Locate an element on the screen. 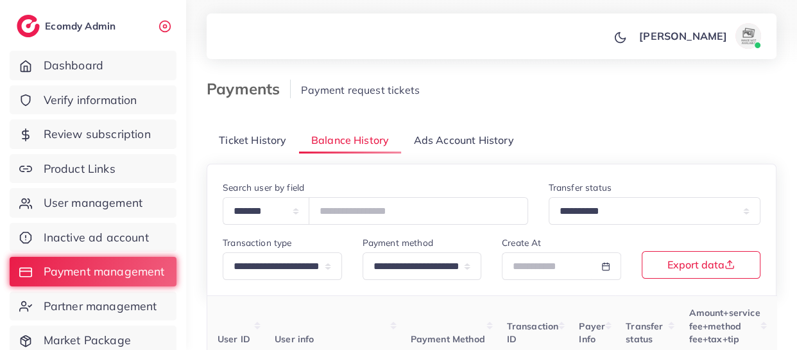 The image size is (797, 350). label: Payment method is located at coordinates (398, 243).